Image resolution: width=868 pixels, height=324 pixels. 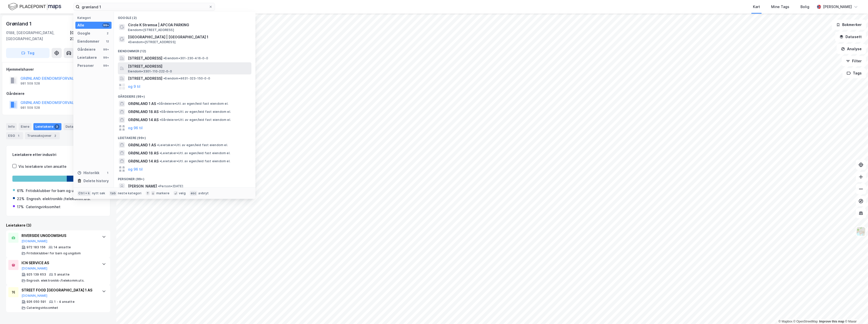 What do you see at coordinates (88, 41) in the screenshot?
I see `div: Eiendommer` at bounding box center [88, 41].